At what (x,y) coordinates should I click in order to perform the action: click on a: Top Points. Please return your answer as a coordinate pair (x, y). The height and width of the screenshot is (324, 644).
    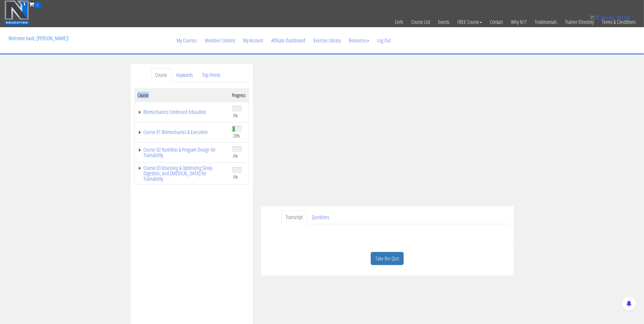
    Looking at the image, I should click on (211, 75).